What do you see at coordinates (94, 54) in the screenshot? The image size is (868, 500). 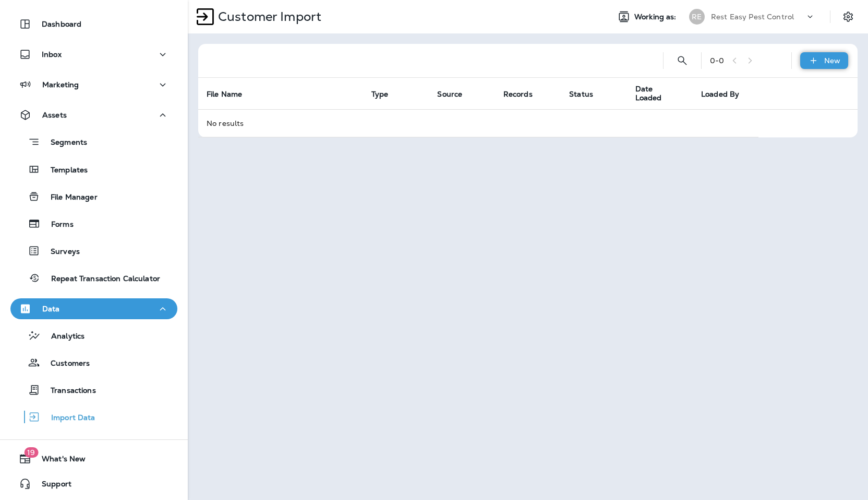 I see `button: Inbox` at bounding box center [94, 54].